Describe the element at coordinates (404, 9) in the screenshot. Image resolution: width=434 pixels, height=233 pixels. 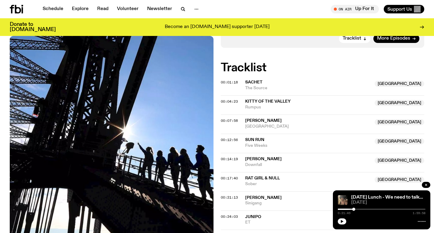
I see `button: Support Us` at that location.